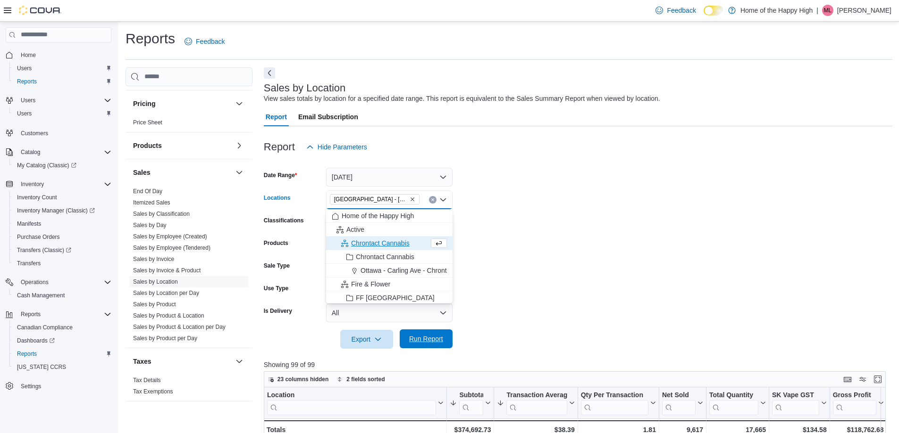  I want to click on span: Active, so click(355, 230).